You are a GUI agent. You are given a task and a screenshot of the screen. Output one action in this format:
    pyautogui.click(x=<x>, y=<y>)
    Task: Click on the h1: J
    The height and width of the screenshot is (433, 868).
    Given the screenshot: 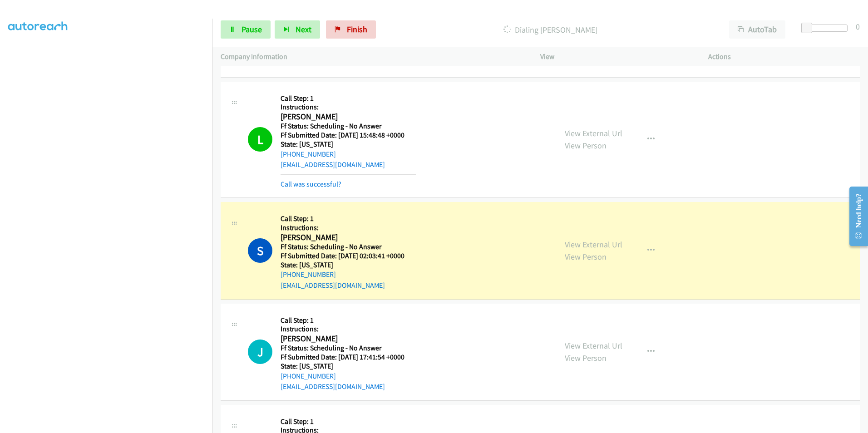 What is the action you would take?
    pyautogui.click(x=260, y=351)
    